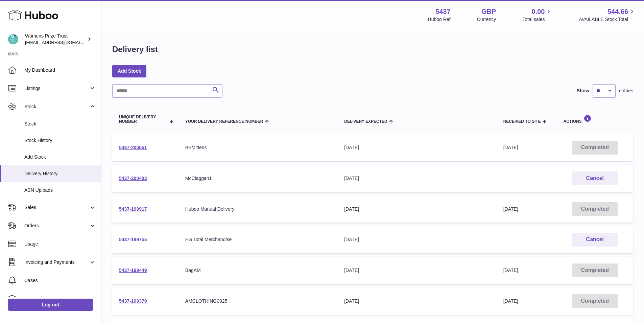 The image size is (644, 324). What do you see at coordinates (258, 270) in the screenshot?
I see `div: BagAM` at bounding box center [258, 270].